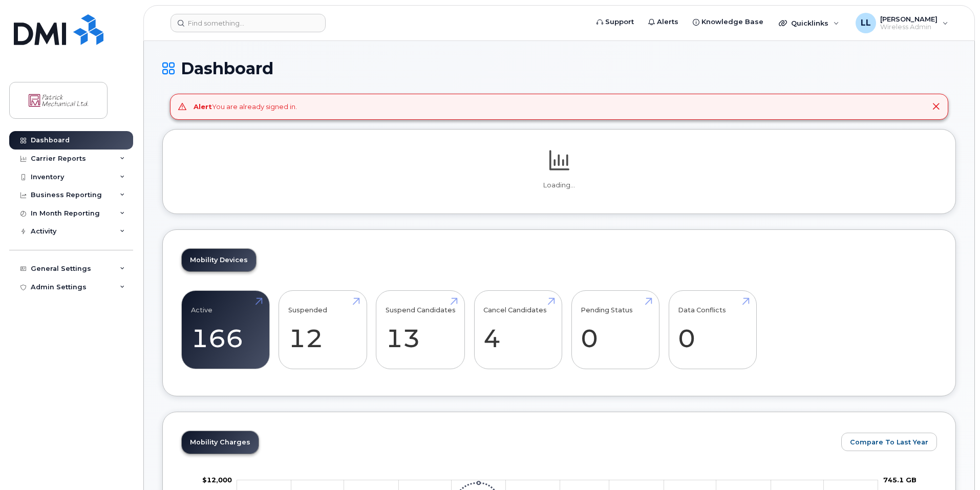  What do you see at coordinates (559, 185) in the screenshot?
I see `p: Loading...` at bounding box center [559, 185].